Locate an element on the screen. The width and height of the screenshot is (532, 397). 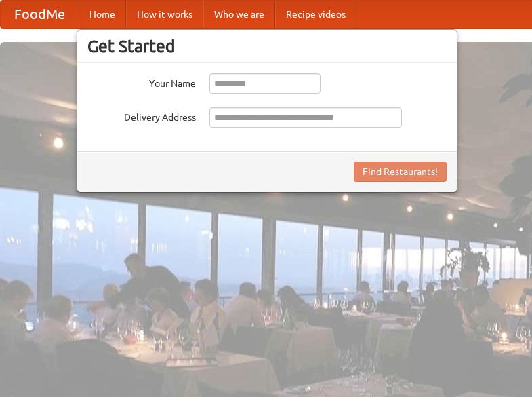
a: Home is located at coordinates (103, 14).